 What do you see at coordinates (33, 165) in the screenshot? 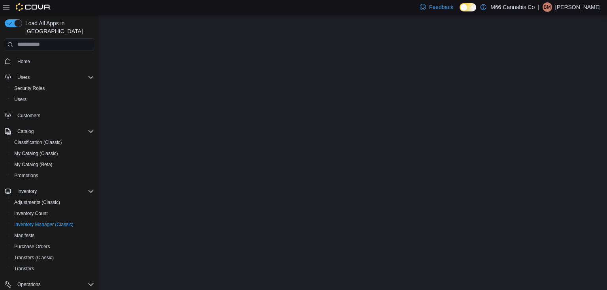
I see `a: My Catalog (Beta)` at bounding box center [33, 165].